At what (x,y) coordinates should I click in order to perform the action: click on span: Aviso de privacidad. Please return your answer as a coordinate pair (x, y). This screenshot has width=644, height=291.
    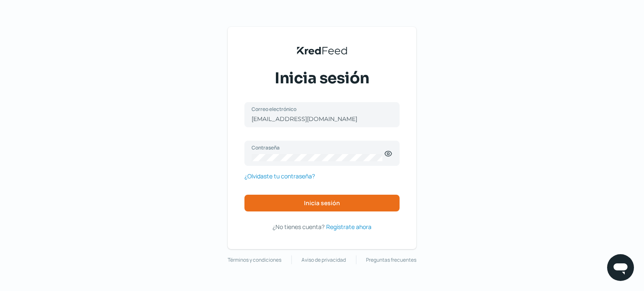
    Looking at the image, I should click on (324, 260).